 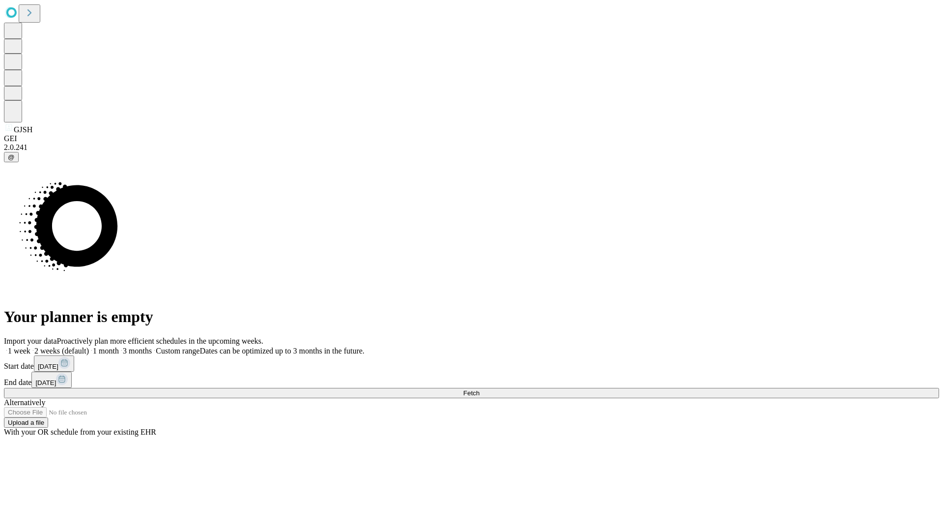 I want to click on button: Upload a file, so click(x=26, y=422).